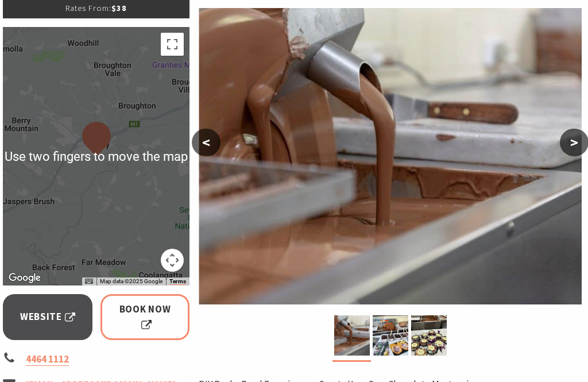  Describe the element at coordinates (48, 317) in the screenshot. I see `a: Website` at that location.